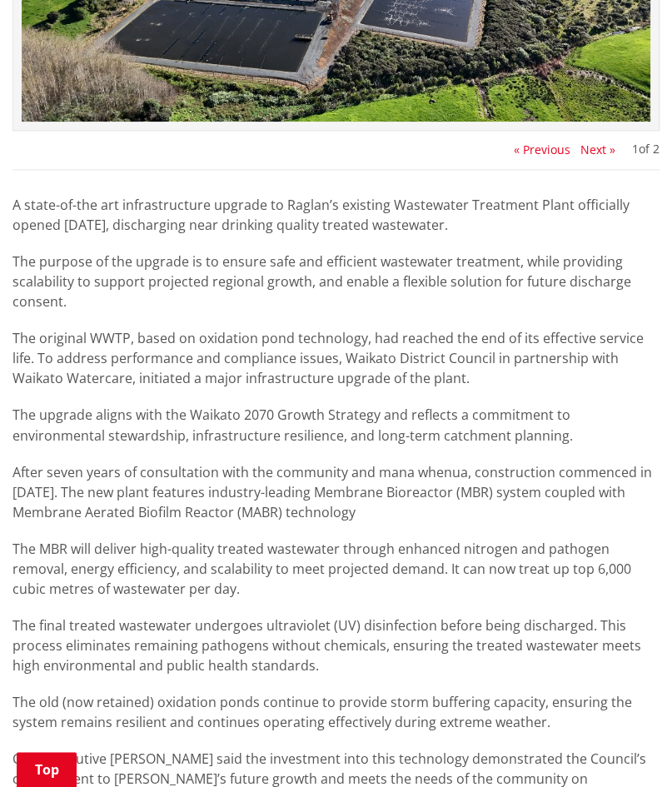 This screenshot has height=787, width=672. I want to click on button: Next », so click(598, 150).